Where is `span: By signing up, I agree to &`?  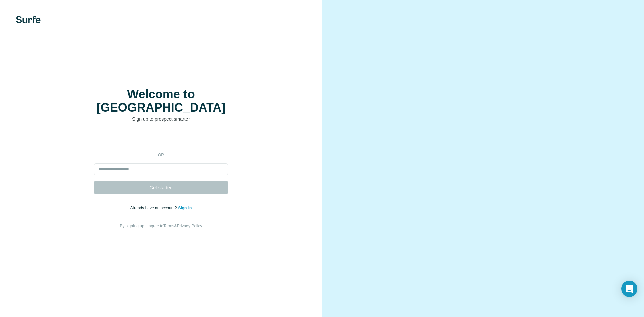
span: By signing up, I agree to & is located at coordinates (161, 226).